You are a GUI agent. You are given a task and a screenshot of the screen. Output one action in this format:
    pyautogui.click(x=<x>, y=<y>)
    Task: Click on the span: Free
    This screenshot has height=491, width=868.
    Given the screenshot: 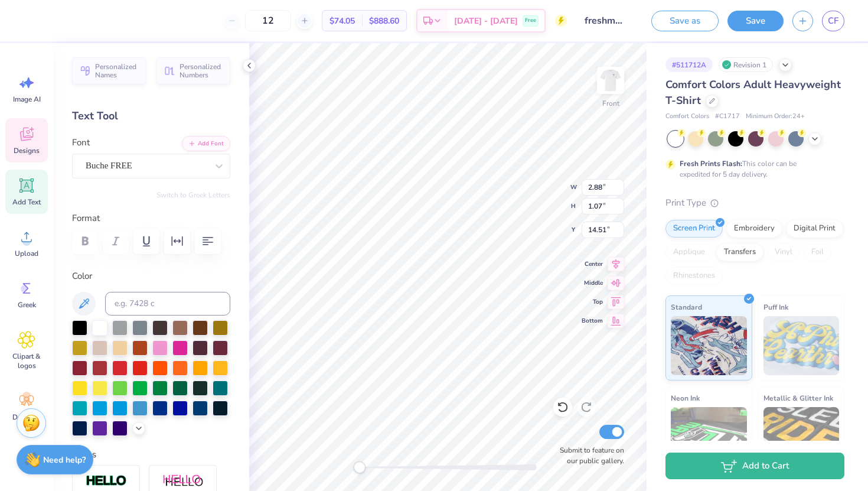 What is the action you would take?
    pyautogui.click(x=530, y=20)
    